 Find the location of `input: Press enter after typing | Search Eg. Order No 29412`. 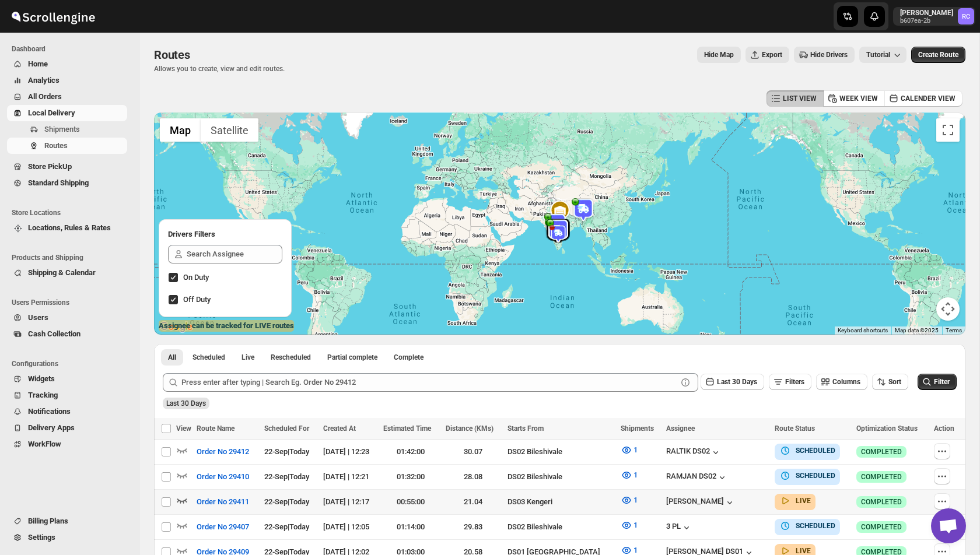

input: Press enter after typing | Search Eg. Order No 29412 is located at coordinates (429, 382).